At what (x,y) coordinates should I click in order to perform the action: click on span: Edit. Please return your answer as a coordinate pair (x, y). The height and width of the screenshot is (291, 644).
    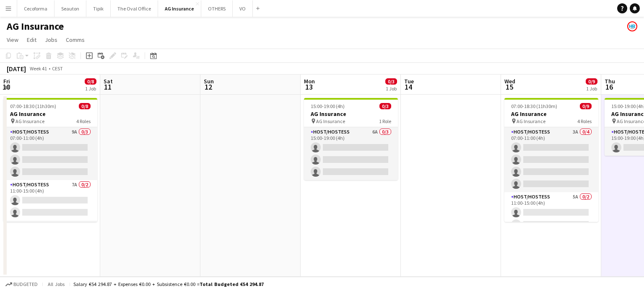
    Looking at the image, I should click on (31, 40).